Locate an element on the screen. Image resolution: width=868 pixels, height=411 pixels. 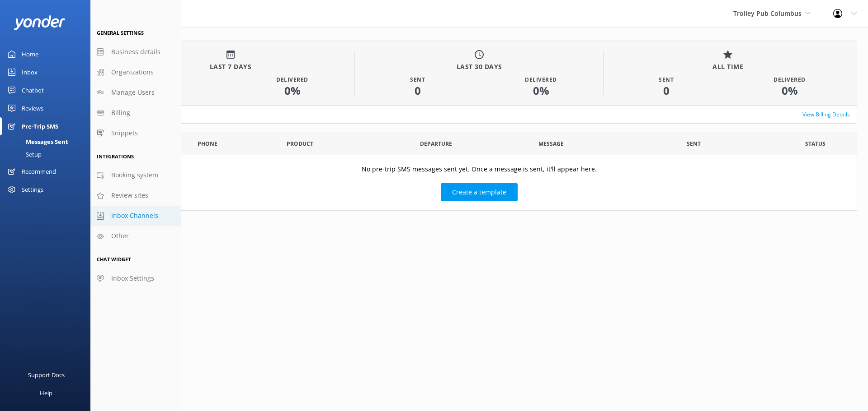
div: Recommend is located at coordinates (39, 172).